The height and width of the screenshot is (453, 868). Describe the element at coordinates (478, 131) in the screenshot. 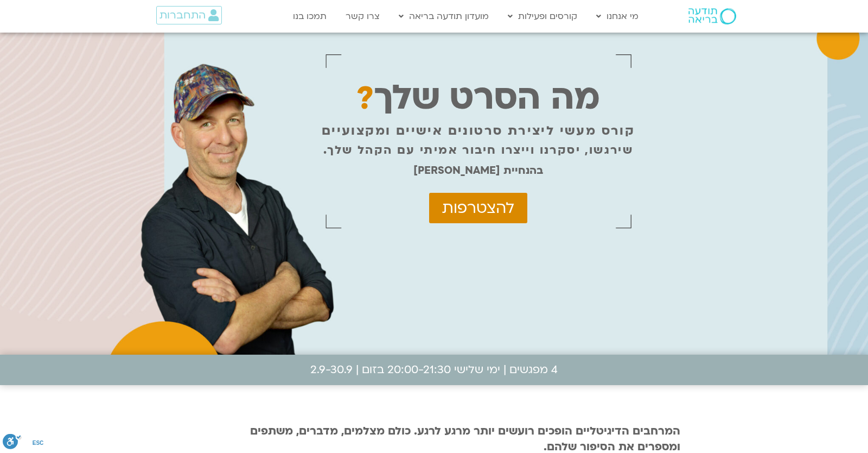

I see `p: קורס מעשי ליצירת סרטונים אישיים ומקצועיים` at that location.